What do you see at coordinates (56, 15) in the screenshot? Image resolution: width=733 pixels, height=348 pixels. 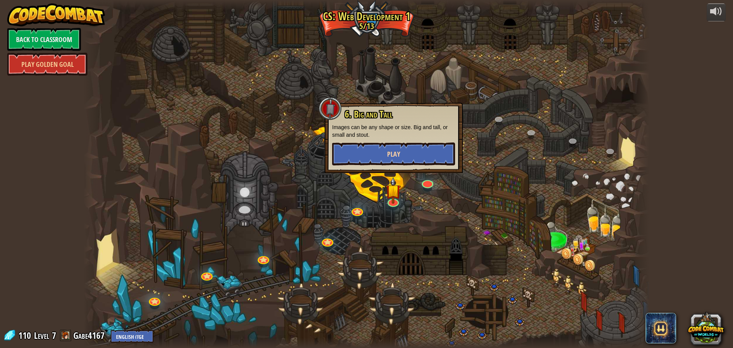 I see `img: CodeCombat - Learn how to code by playing a game` at bounding box center [56, 15].